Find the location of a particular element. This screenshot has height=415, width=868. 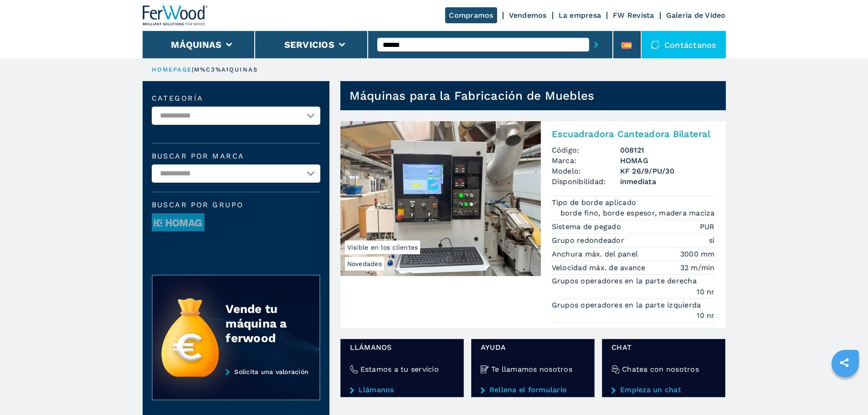

p: Sistema de pegado is located at coordinates (588, 227).